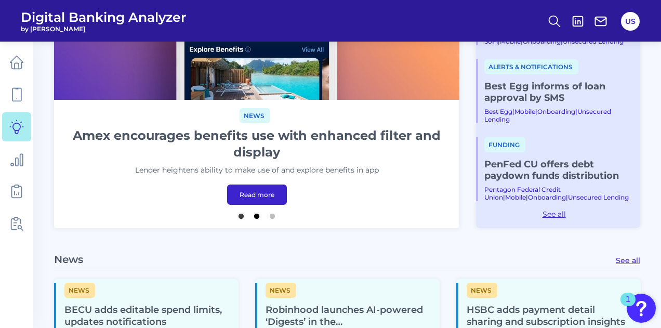 This screenshot has width=661, height=328. What do you see at coordinates (103, 17) in the screenshot?
I see `span: Digital Banking Analyzer` at bounding box center [103, 17].